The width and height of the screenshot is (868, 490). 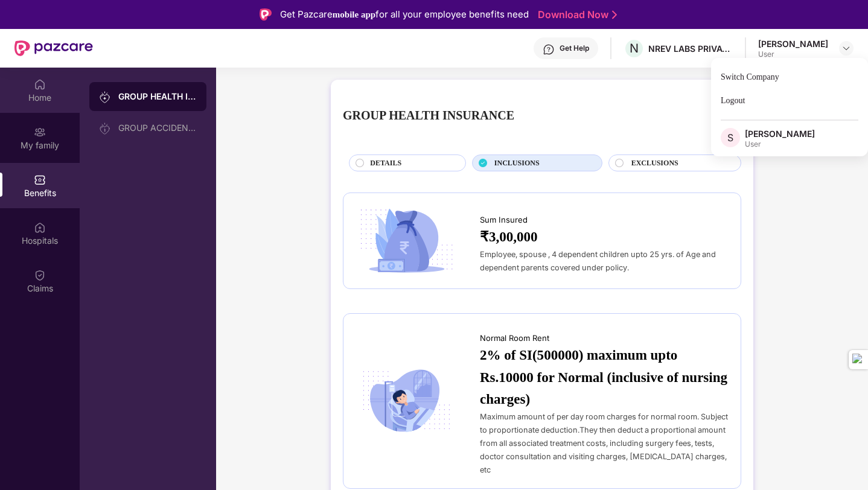 What do you see at coordinates (157, 128) in the screenshot?
I see `div: GROUP ACCIDENTAL INSURANCE` at bounding box center [157, 128].